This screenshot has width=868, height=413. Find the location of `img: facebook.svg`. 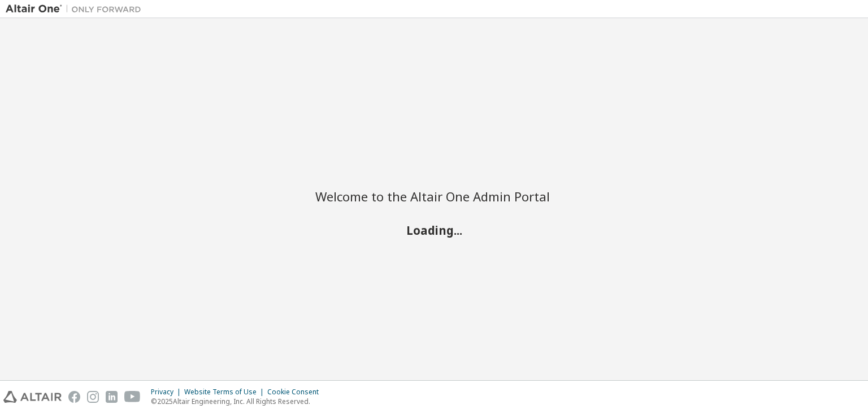

img: facebook.svg is located at coordinates (74, 396).